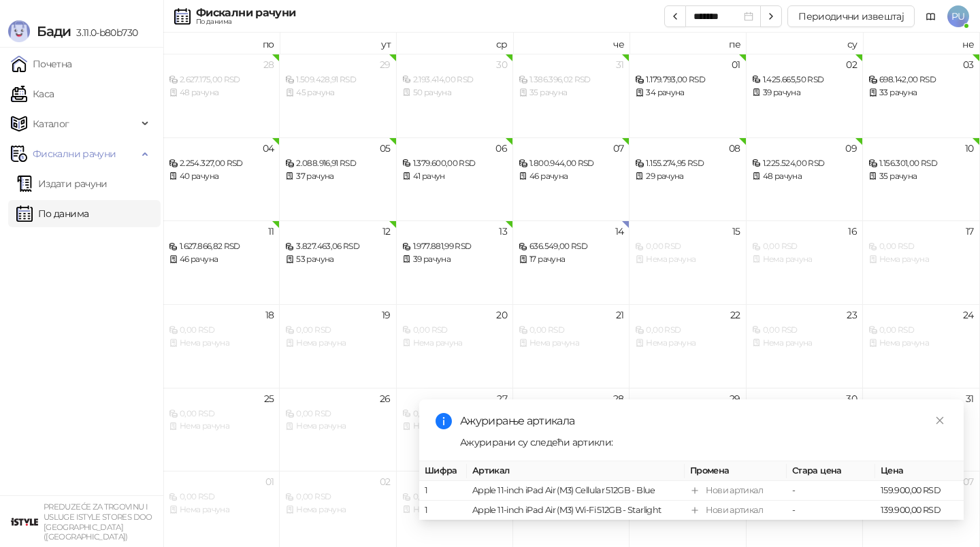 The image size is (980, 547). Describe the element at coordinates (385, 148) in the screenshot. I see `div: 05` at that location.